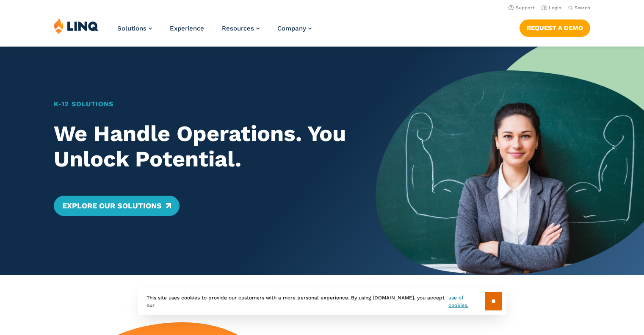 The height and width of the screenshot is (335, 644). I want to click on span: Resources, so click(238, 29).